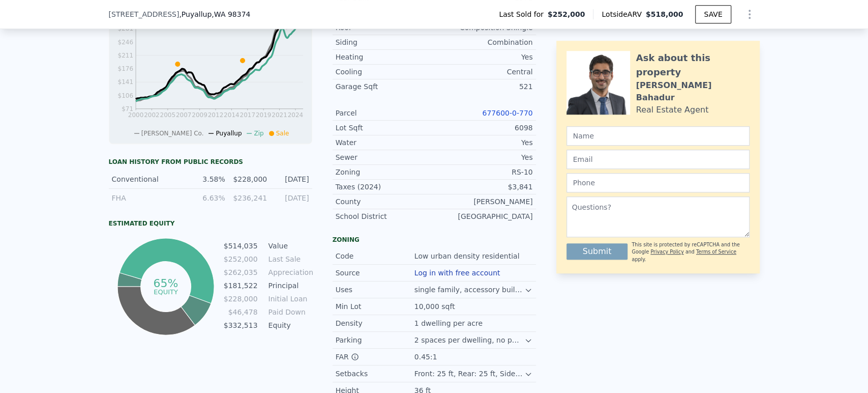 The image size is (868, 393). What do you see at coordinates (567, 14) in the screenshot?
I see `span: $252,000` at bounding box center [567, 14].